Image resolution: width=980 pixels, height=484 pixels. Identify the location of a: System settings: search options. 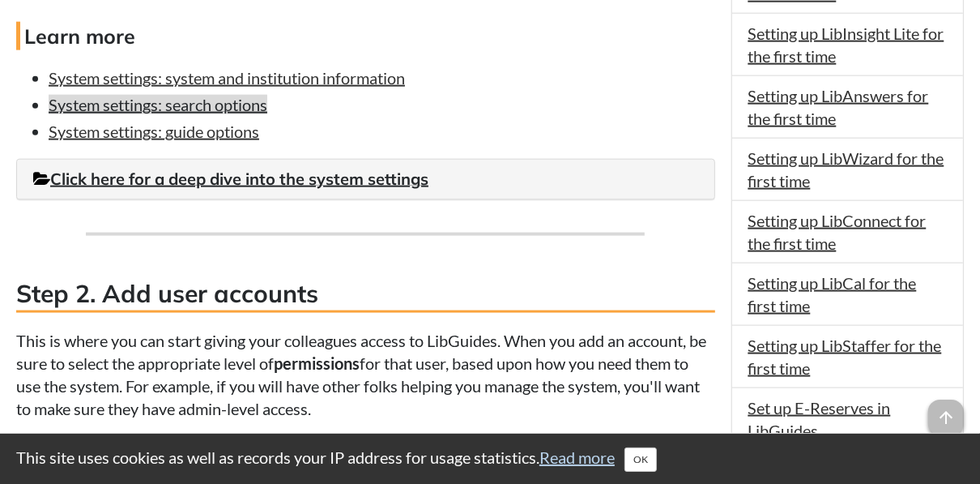
(158, 105).